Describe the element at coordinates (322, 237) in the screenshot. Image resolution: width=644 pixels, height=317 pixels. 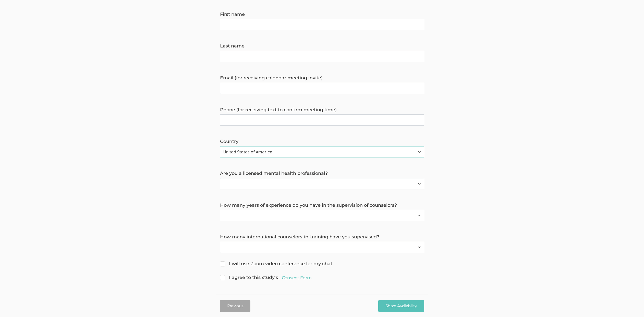
I see `label: How many international counselors-in-training have you supervised?` at that location.